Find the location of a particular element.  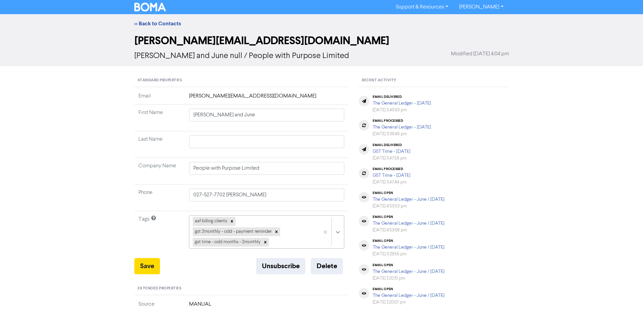

img: BOMA Logo is located at coordinates (150, 7).